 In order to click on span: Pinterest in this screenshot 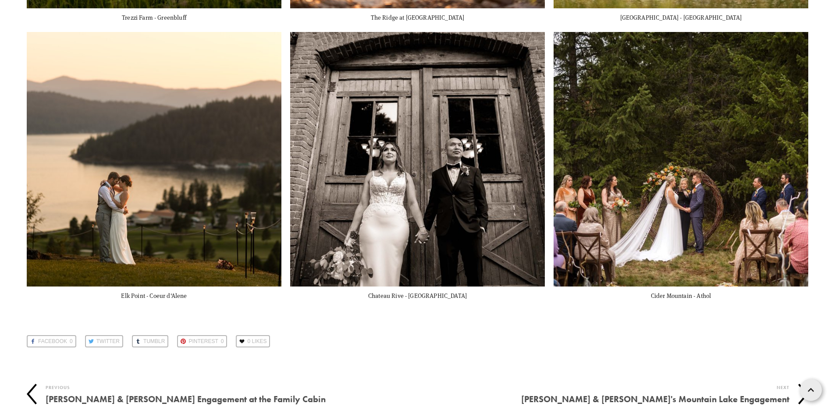, I will do `click(203, 341)`.